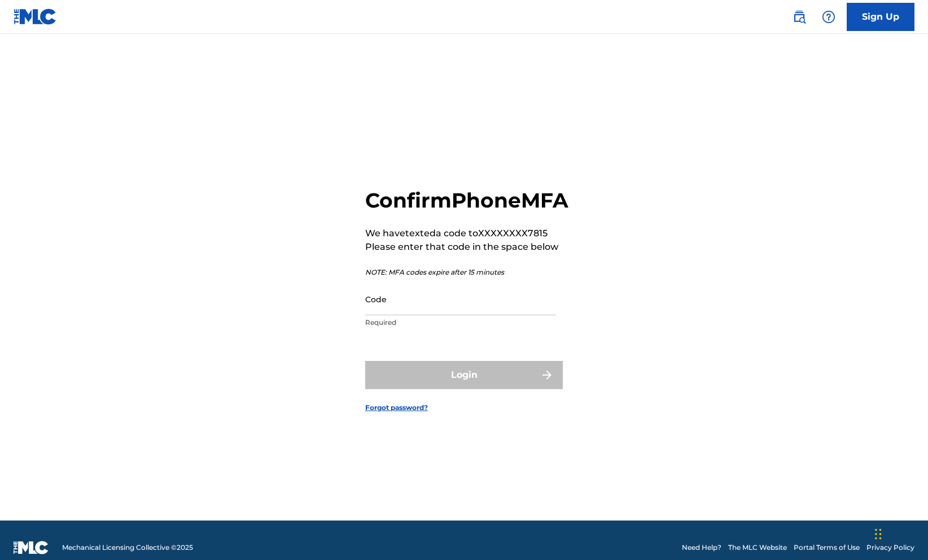  What do you see at coordinates (467, 273) in the screenshot?
I see `p: NOTE: MFA codes expire after 15 minutes` at bounding box center [467, 273].